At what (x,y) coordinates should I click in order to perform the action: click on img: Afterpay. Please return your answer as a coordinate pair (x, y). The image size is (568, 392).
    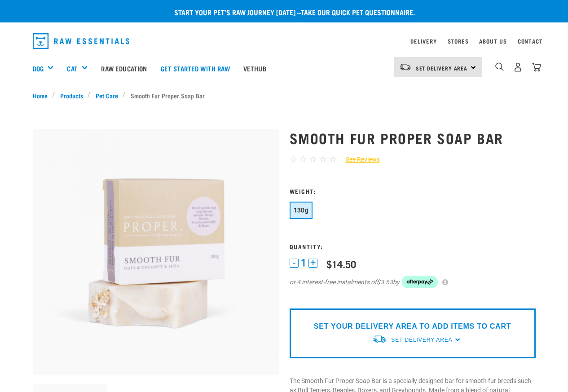
    Looking at the image, I should click on (420, 282).